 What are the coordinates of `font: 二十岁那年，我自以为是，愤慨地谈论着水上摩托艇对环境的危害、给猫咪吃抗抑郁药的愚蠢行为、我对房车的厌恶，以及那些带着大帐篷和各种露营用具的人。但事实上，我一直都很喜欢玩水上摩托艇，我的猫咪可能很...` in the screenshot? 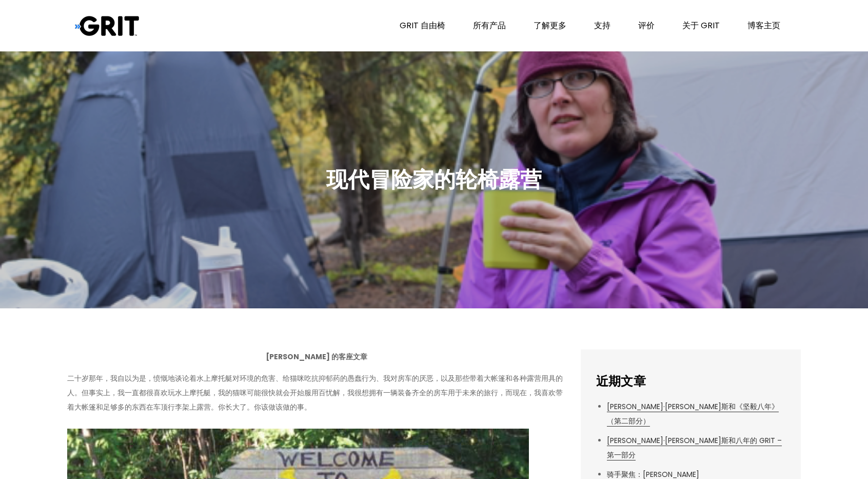 It's located at (315, 392).